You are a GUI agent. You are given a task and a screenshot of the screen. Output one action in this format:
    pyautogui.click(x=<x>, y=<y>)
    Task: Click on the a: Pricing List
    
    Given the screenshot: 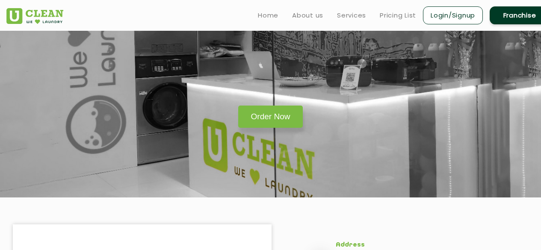 What is the action you would take?
    pyautogui.click(x=398, y=15)
    